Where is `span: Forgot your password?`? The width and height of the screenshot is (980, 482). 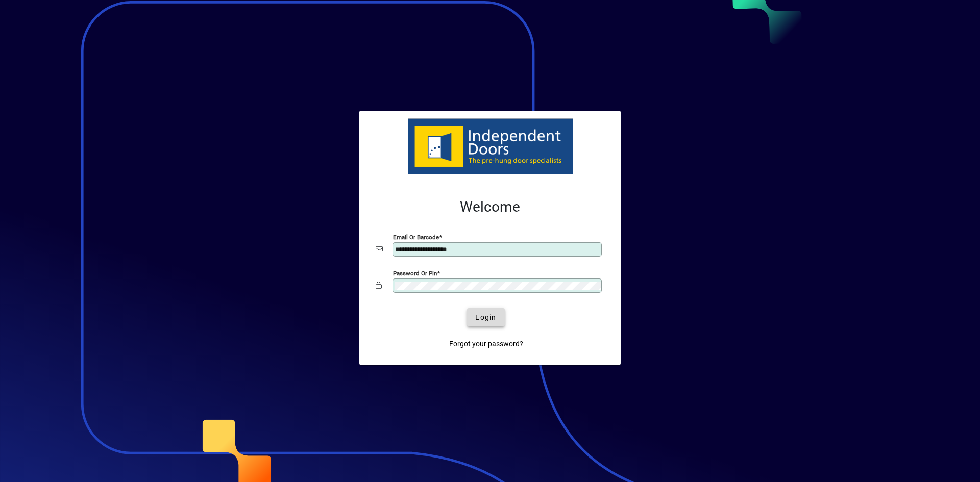
span: Forgot your password? is located at coordinates (485, 343).